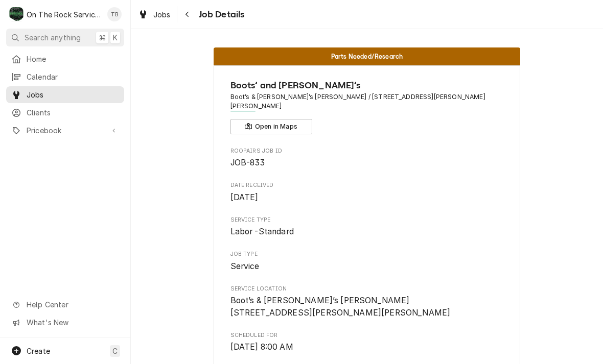 Image resolution: width=603 pixels, height=364 pixels. I want to click on span: K, so click(115, 37).